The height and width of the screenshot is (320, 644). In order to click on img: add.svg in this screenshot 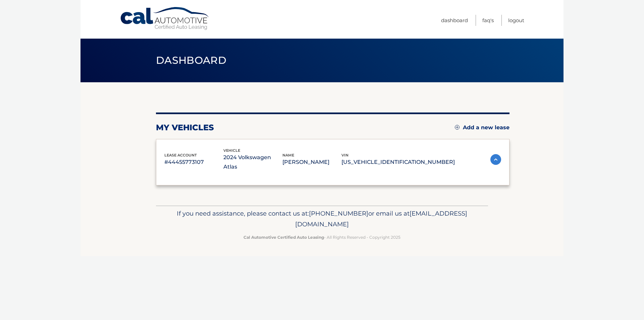, I will do `click(457, 127)`.